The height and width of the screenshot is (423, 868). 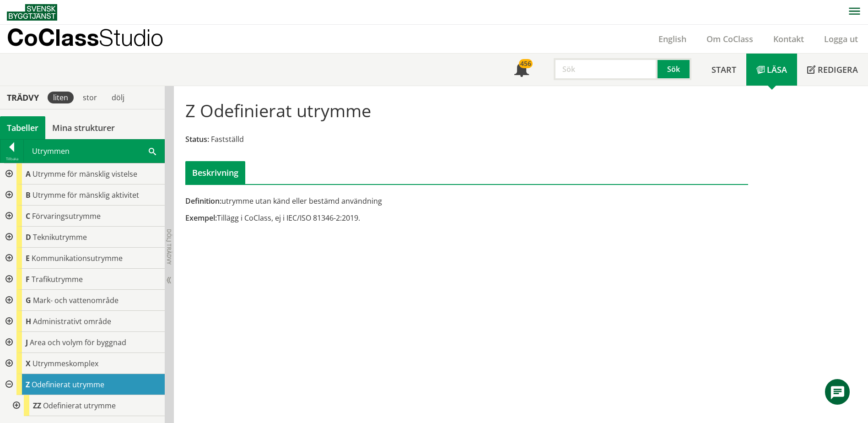 What do you see at coordinates (37, 406) in the screenshot?
I see `span: ZZ` at bounding box center [37, 406].